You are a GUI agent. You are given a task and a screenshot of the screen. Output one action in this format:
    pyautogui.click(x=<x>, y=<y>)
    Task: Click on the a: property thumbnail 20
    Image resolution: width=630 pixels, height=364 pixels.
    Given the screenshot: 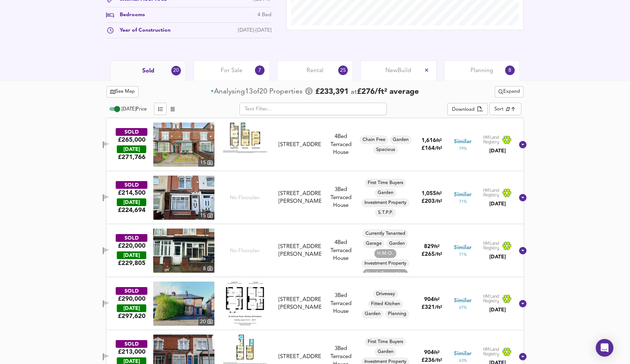 What is the action you would take?
    pyautogui.click(x=184, y=304)
    